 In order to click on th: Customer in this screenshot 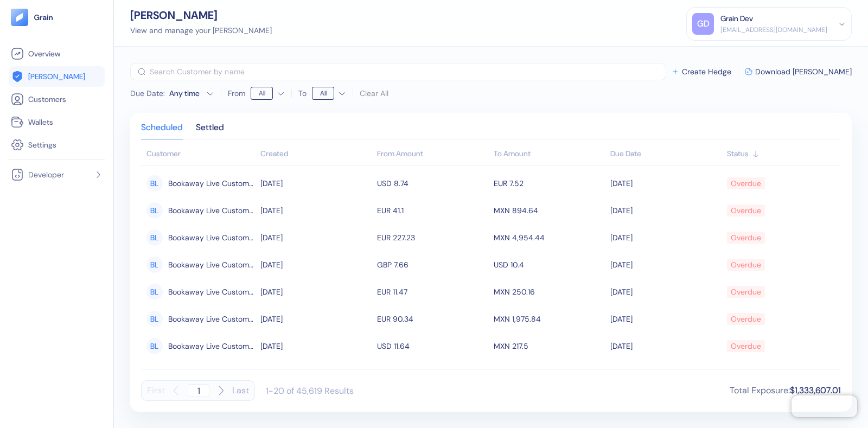, I will do `click(199, 155)`.